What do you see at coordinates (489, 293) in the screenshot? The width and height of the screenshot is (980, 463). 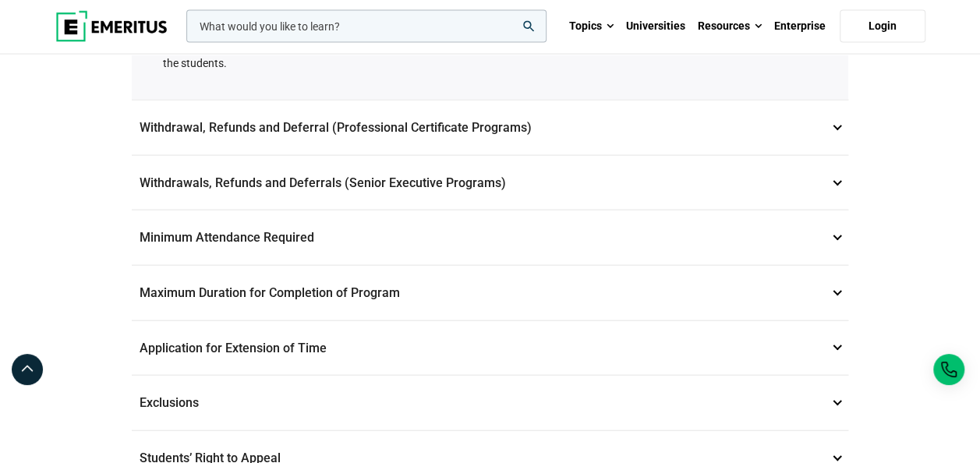 I see `p: Maximum Duration for Completion of Program` at bounding box center [489, 293].